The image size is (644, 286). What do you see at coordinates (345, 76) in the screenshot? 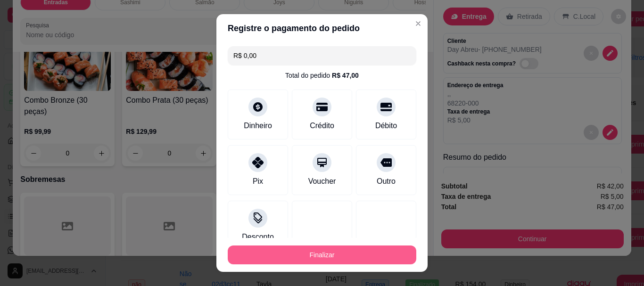
I see `div: R$ 47,00` at bounding box center [345, 76].